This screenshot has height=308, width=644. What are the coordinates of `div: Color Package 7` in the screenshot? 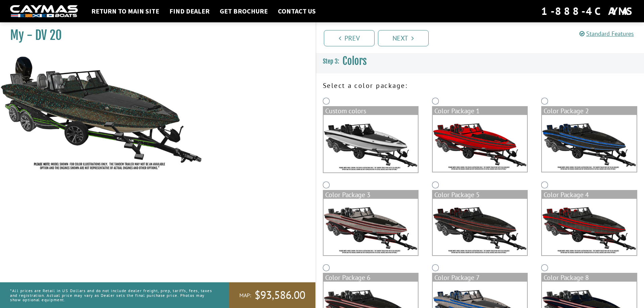 It's located at (480, 277).